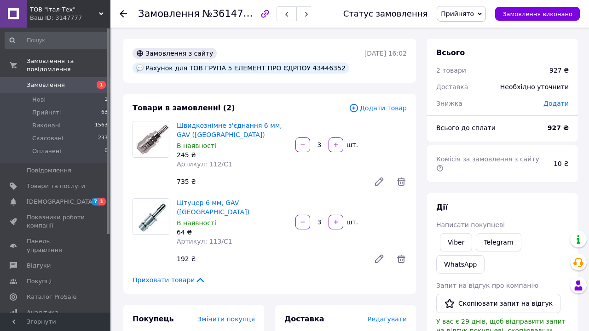 The height and width of the screenshot is (331, 589). What do you see at coordinates (184, 108) in the screenshot?
I see `span: Товари в замовленні (2)` at bounding box center [184, 108].